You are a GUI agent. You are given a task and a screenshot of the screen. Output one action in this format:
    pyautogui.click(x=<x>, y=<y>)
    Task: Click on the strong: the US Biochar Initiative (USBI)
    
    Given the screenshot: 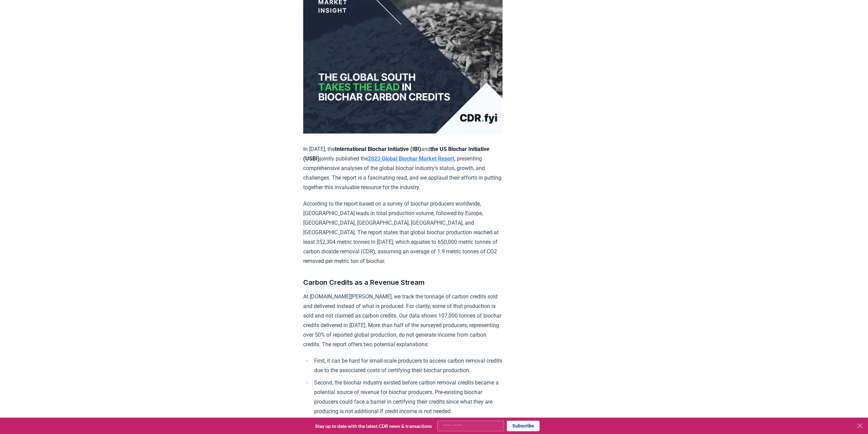 What is the action you would take?
    pyautogui.click(x=396, y=154)
    